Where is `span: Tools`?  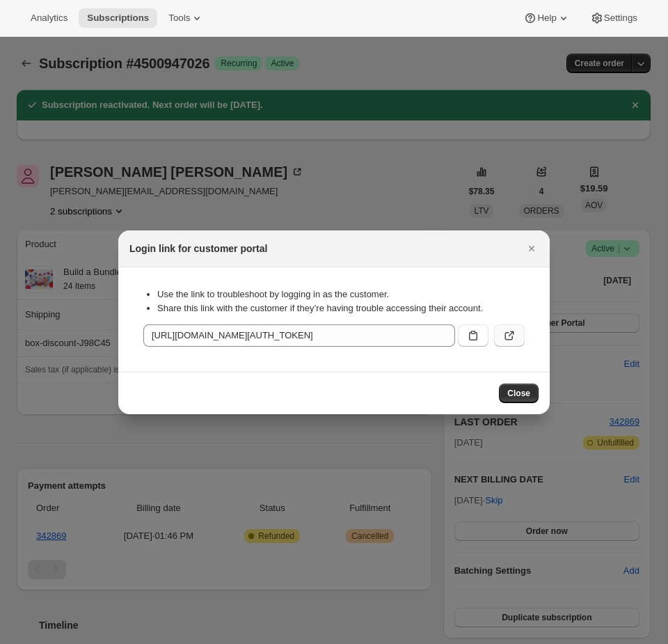 span: Tools is located at coordinates (179, 18).